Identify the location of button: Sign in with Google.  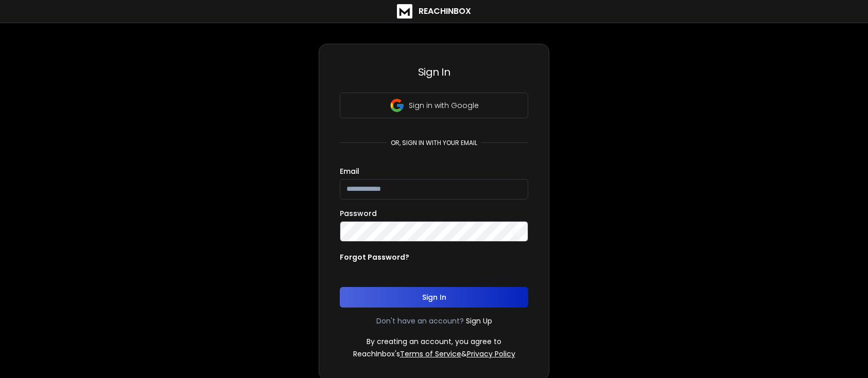
(434, 106).